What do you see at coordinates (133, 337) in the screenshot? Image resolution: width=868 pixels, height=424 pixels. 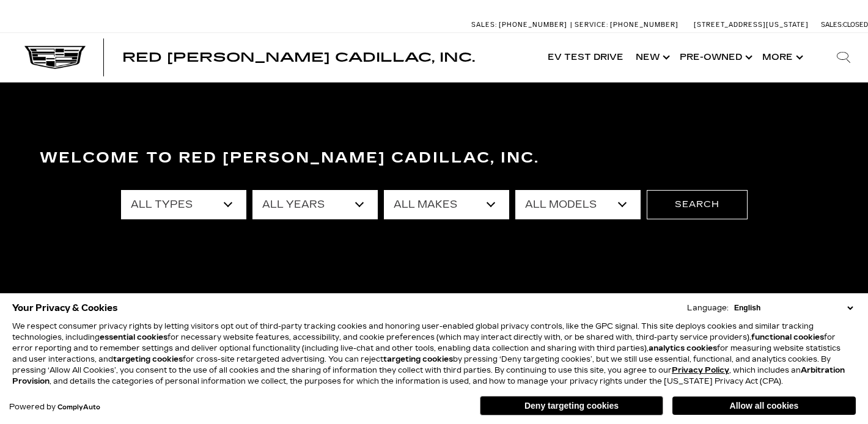 I see `strong: essential cookies` at bounding box center [133, 337].